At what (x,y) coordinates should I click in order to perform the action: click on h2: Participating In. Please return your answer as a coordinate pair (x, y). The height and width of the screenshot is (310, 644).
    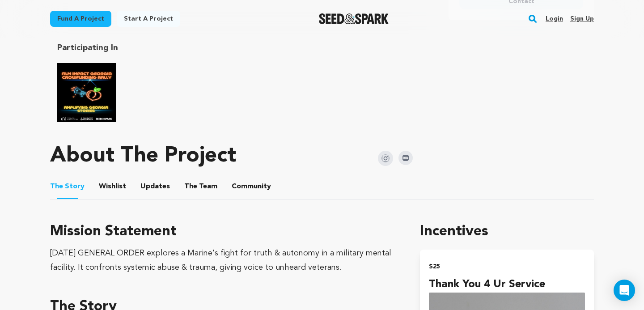
    Looking at the image, I should click on (186, 48).